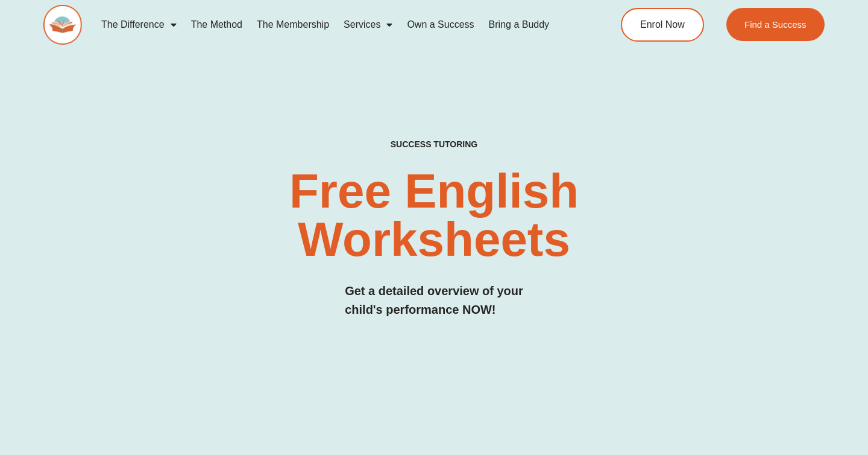 The width and height of the screenshot is (868, 455). Describe the element at coordinates (775, 24) in the screenshot. I see `span: Find a Success` at that location.